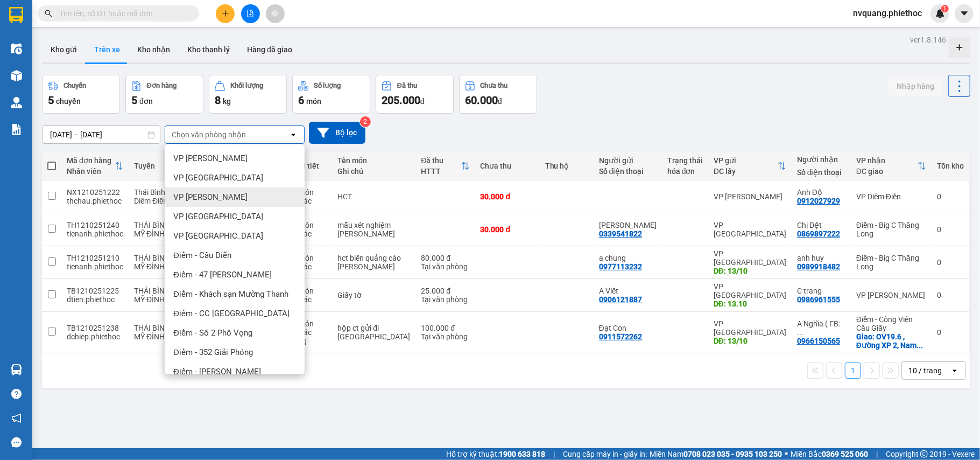 The image size is (980, 460). What do you see at coordinates (248, 94) in the screenshot?
I see `button: Khối lượng8kg` at bounding box center [248, 94].